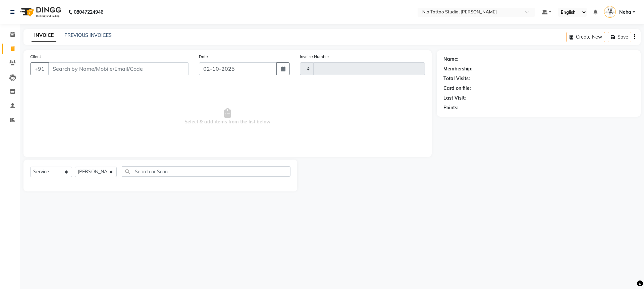 The image size is (644, 289). I want to click on span: Select & add items from the list below, so click(228, 117).